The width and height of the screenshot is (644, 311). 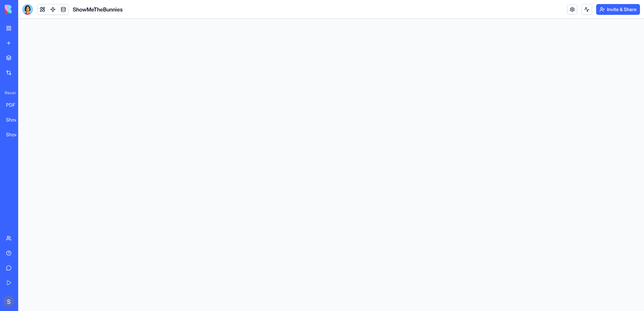 What do you see at coordinates (26, 9) in the screenshot?
I see `img: logo` at bounding box center [26, 9].